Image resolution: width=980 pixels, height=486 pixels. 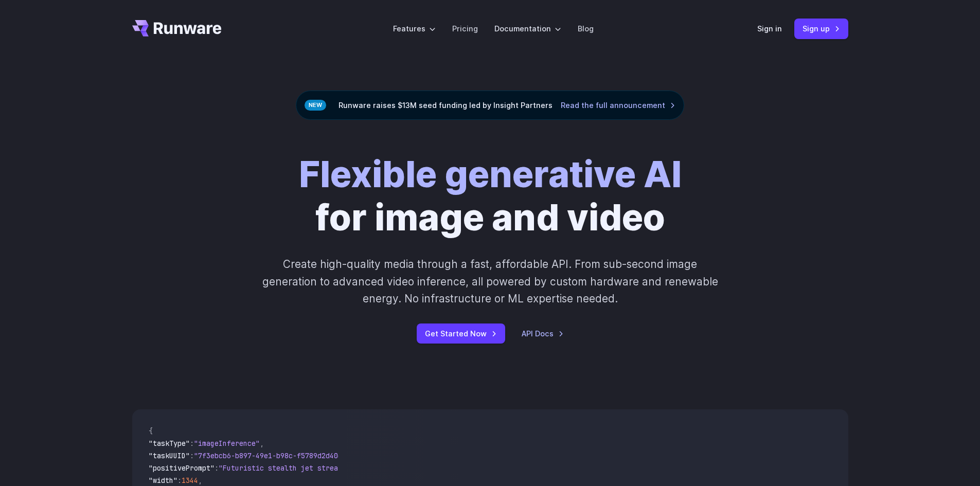 I want to click on a: Sign up, so click(x=821, y=28).